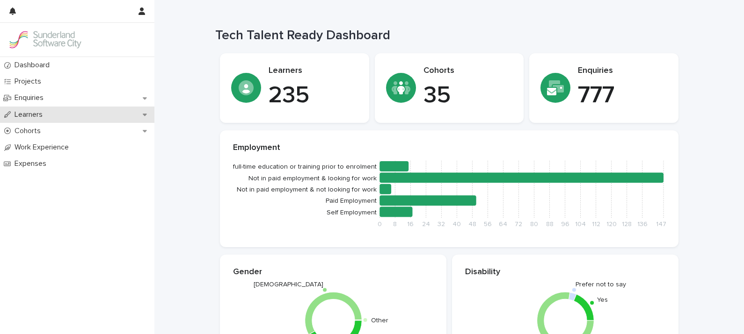 This screenshot has width=744, height=334. I want to click on tspan: 112, so click(596, 224).